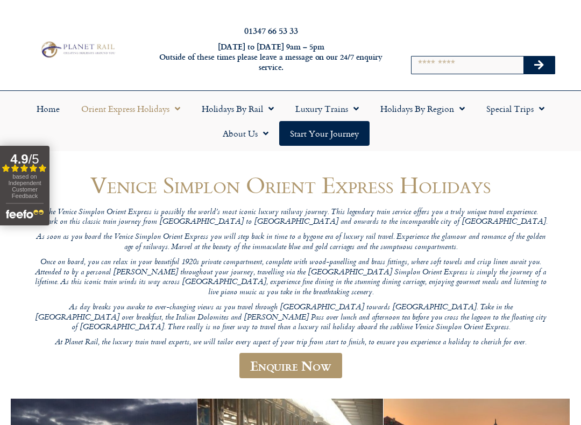 The width and height of the screenshot is (581, 425). What do you see at coordinates (422, 109) in the screenshot?
I see `a: Holidays by Region` at bounding box center [422, 109].